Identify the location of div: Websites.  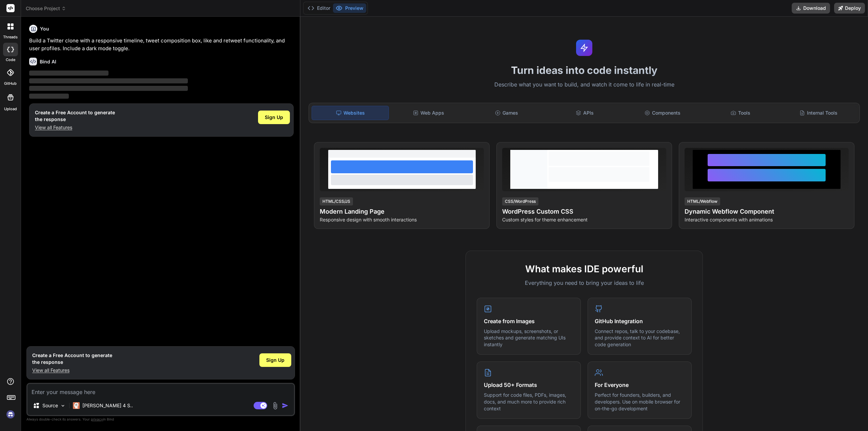
(350, 113).